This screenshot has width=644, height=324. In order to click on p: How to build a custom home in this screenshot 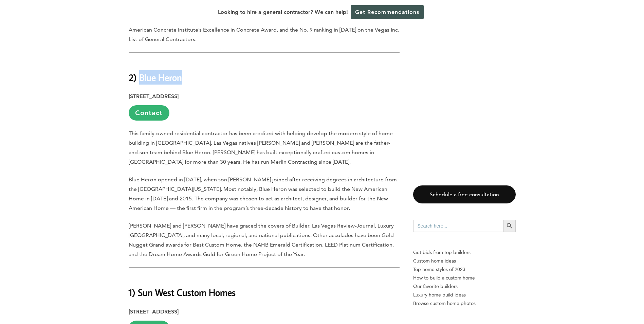, I will do `click(465, 278)`.